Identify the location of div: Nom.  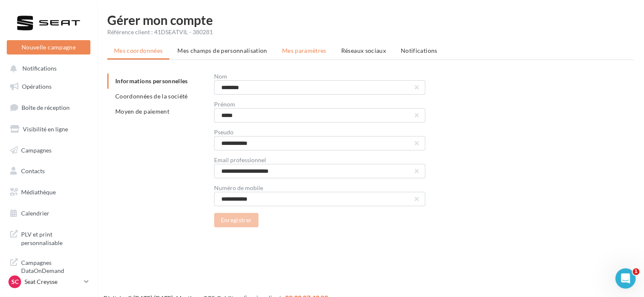
(319, 77).